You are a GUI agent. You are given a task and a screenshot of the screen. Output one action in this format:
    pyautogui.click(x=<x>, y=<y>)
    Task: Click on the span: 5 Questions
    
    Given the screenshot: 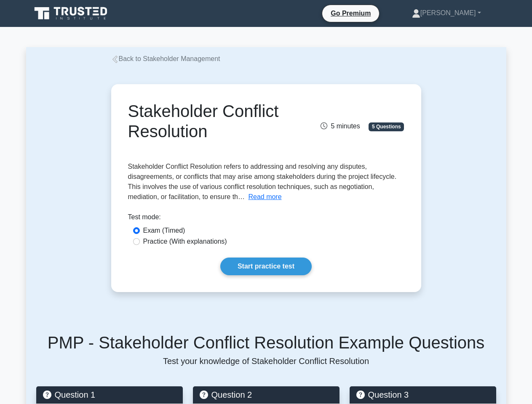 What is the action you would take?
    pyautogui.click(x=386, y=127)
    